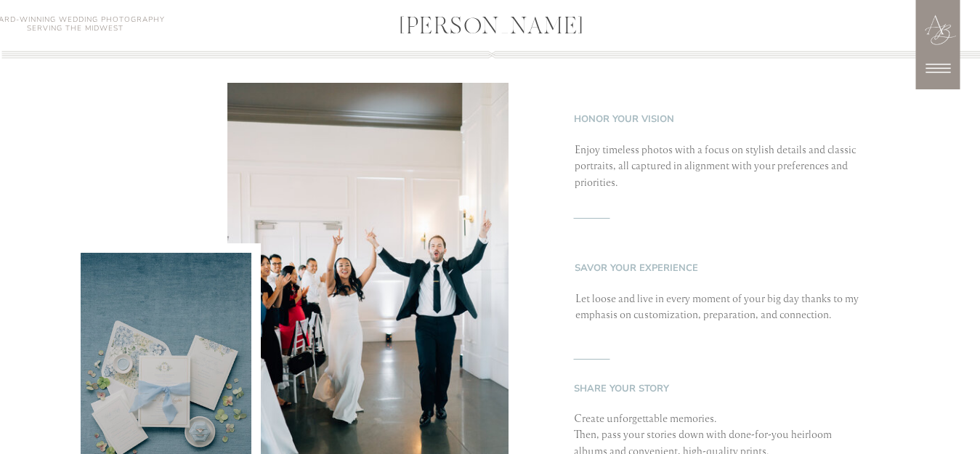 This screenshot has width=980, height=454. I want to click on b: SHARE YOUR STORY, so click(621, 389).